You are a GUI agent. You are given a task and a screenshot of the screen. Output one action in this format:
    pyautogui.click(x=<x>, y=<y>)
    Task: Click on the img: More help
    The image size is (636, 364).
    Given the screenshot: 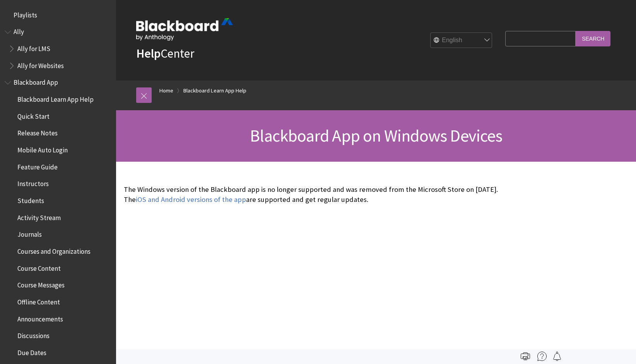 What is the action you would take?
    pyautogui.click(x=542, y=356)
    